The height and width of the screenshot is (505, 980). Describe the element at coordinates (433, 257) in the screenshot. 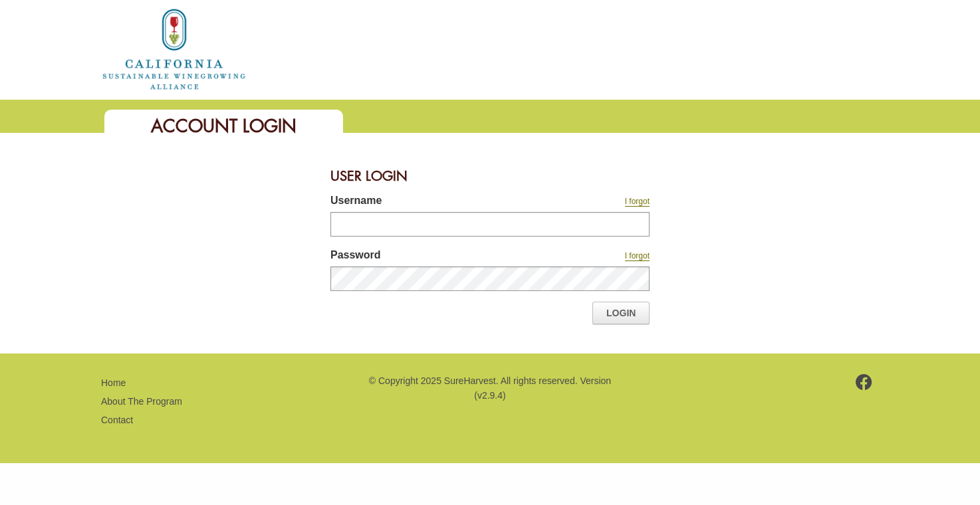

I see `label: Password` at that location.